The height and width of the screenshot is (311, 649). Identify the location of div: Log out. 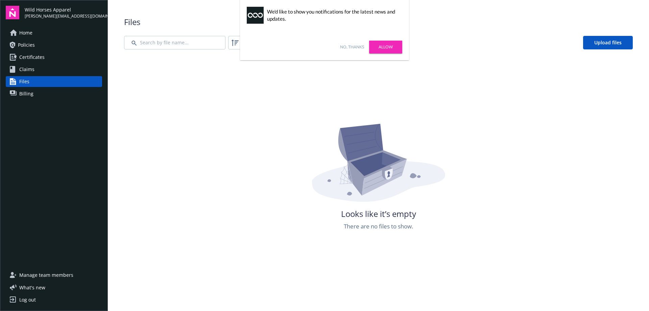
(27, 300).